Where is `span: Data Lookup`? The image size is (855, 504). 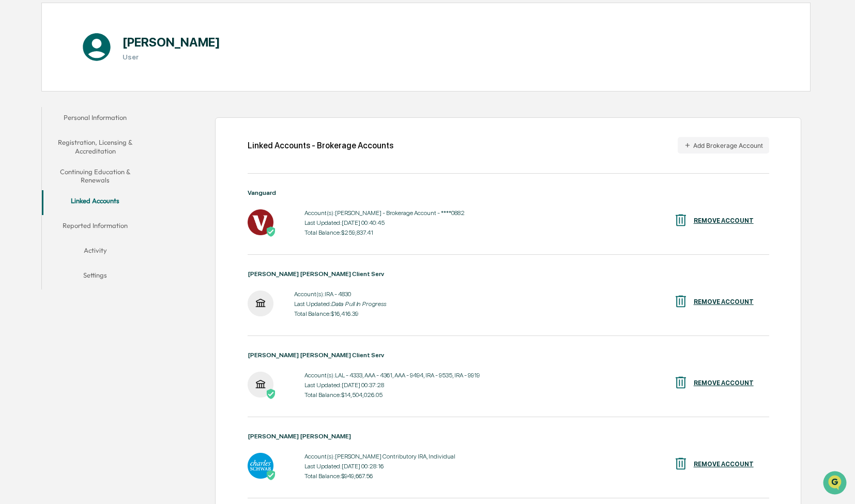
span: Data Lookup is located at coordinates (43, 154).